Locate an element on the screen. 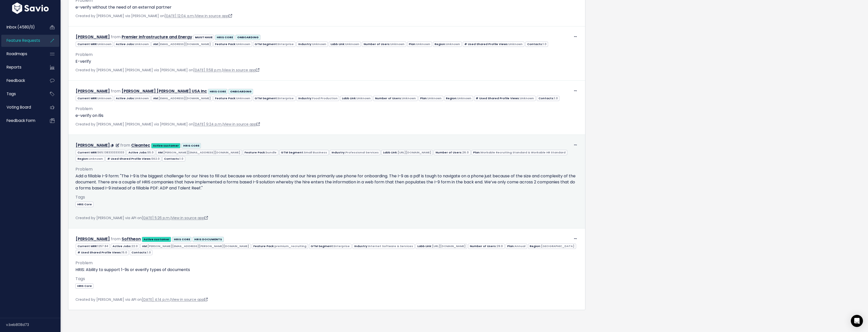  span: Annual is located at coordinates (520, 246).